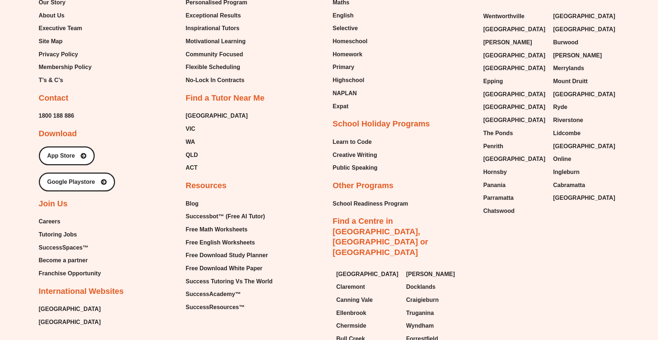  I want to click on span: J, so click(91, 86).